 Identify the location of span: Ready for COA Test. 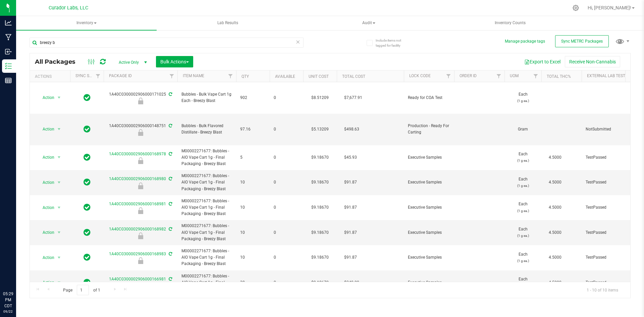
(429, 97).